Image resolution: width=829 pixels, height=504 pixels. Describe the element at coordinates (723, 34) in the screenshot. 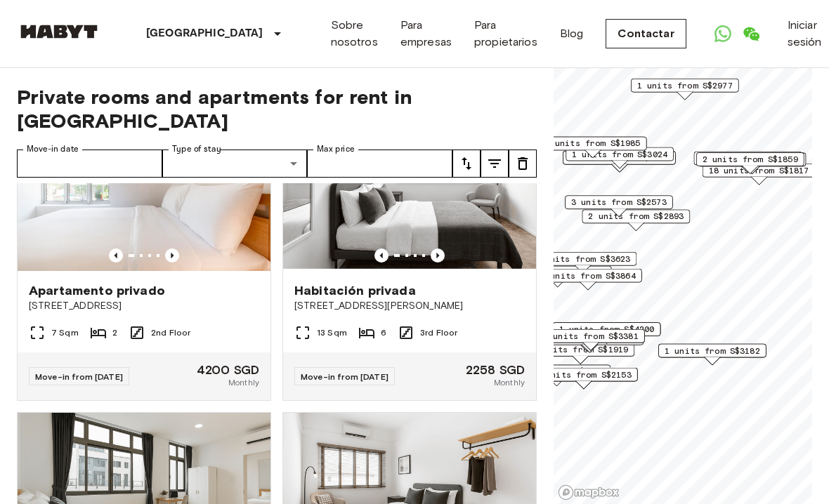

I see `a: Open WhatsApp` at that location.